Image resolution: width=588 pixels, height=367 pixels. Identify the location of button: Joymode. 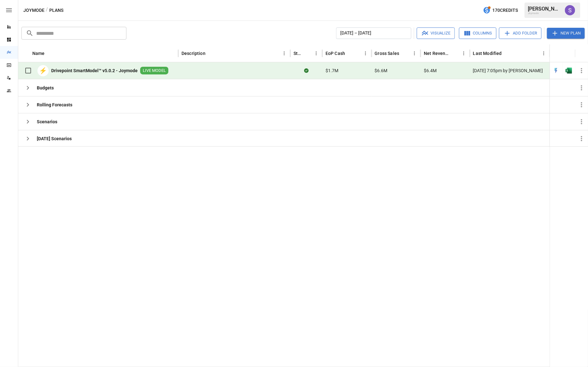
(34, 10).